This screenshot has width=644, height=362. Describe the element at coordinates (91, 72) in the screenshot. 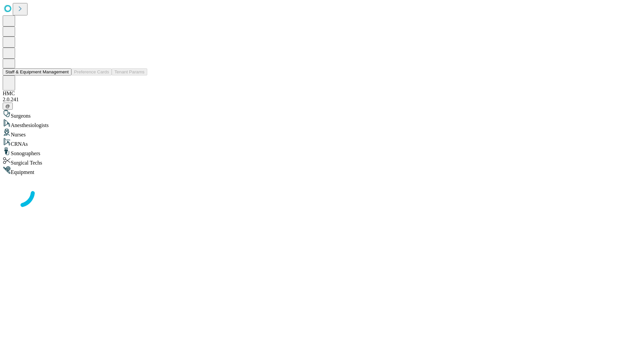

I see `button: Preference Cards` at that location.